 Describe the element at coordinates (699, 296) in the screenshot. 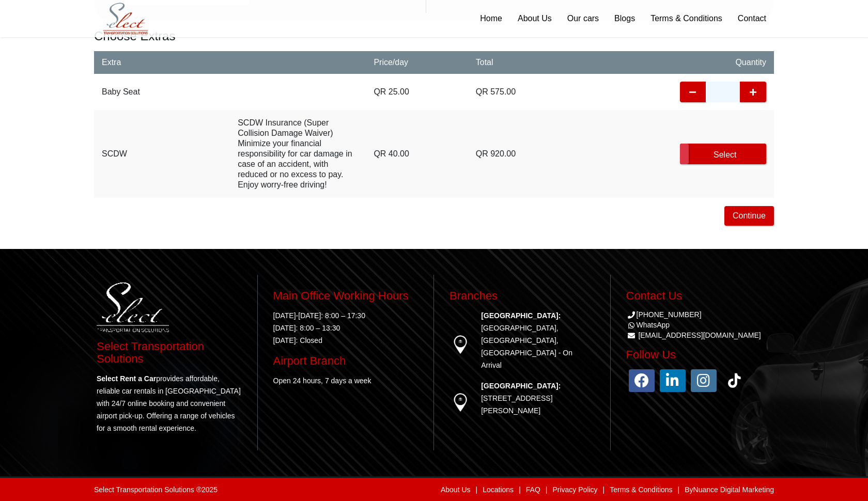

I see `h3: Contact Us` at that location.